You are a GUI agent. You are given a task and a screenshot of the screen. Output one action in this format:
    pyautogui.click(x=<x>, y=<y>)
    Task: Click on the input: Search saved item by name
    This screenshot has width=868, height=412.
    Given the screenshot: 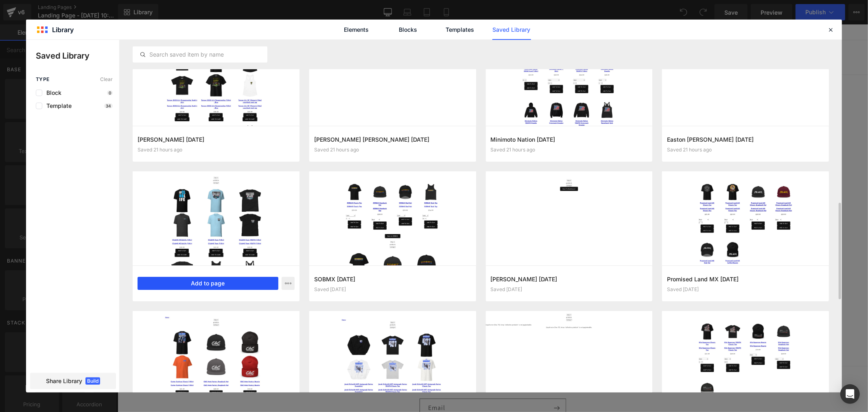 What is the action you would take?
    pyautogui.click(x=200, y=54)
    